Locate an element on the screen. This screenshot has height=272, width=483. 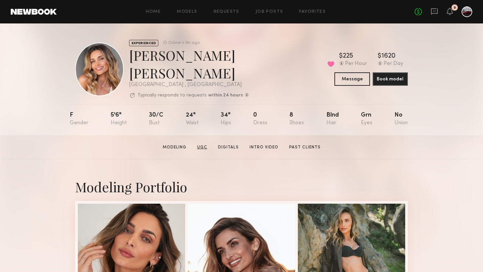
b: within 24 hours is located at coordinates (225, 96).